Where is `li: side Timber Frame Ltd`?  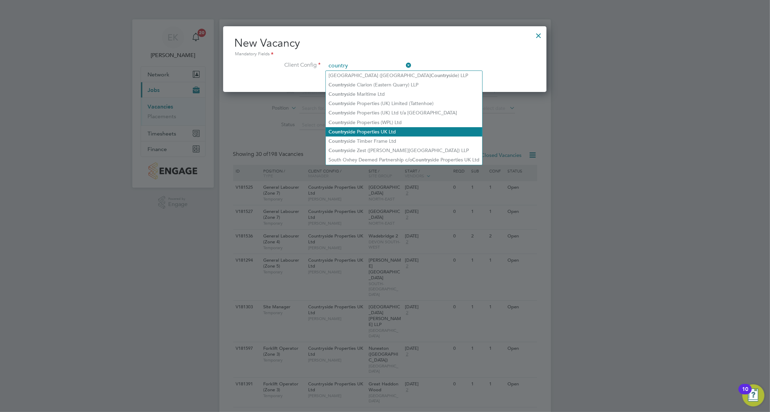
li: side Timber Frame Ltd is located at coordinates (404, 141).